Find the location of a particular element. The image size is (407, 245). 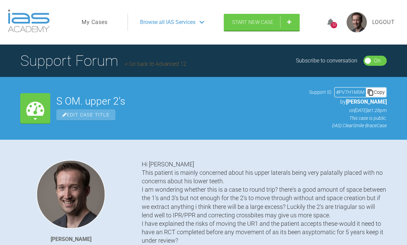

a: Logout is located at coordinates (383, 22).